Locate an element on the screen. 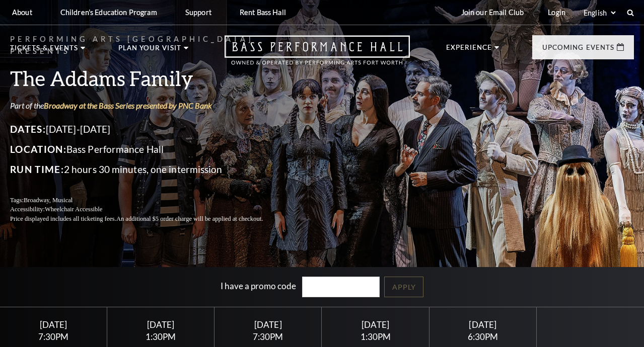 The image size is (644, 347). span: Location: is located at coordinates (38, 149).